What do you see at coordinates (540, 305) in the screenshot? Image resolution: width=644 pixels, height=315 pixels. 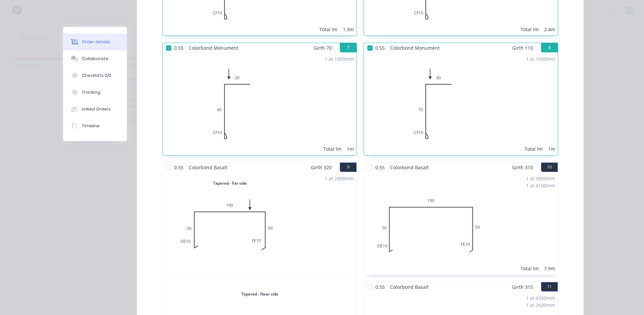 I see `div: 1 at 2600mm` at bounding box center [540, 305].